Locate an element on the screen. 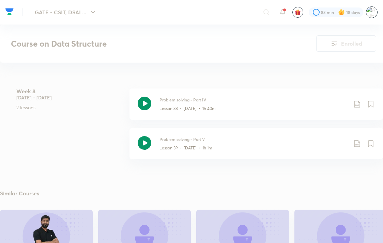 This screenshot has height=243, width=383. img: Company Logo is located at coordinates (10, 12).